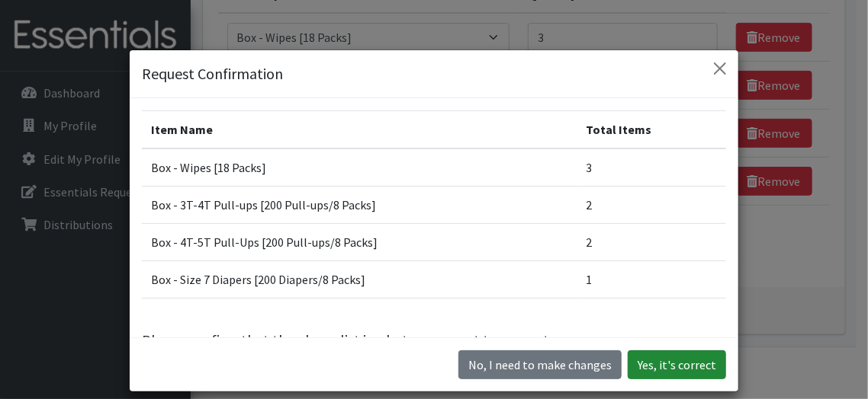 The width and height of the screenshot is (868, 399). I want to click on button: No I need to make changes, so click(540, 365).